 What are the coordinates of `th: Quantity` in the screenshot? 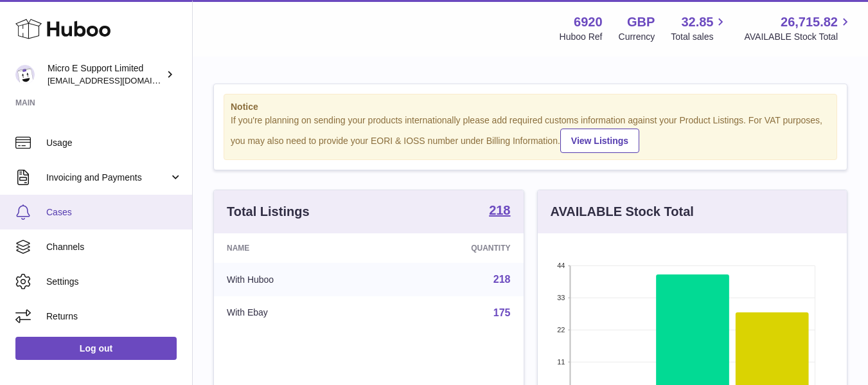 It's located at (451, 248).